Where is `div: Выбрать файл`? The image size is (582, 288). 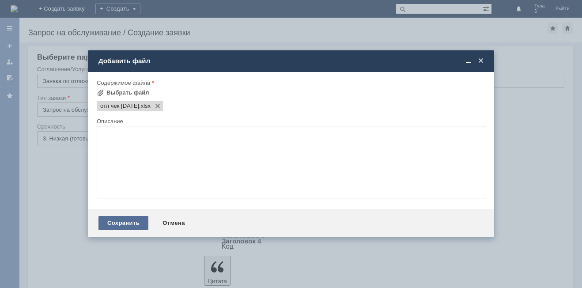 div: Выбрать файл is located at coordinates (128, 93).